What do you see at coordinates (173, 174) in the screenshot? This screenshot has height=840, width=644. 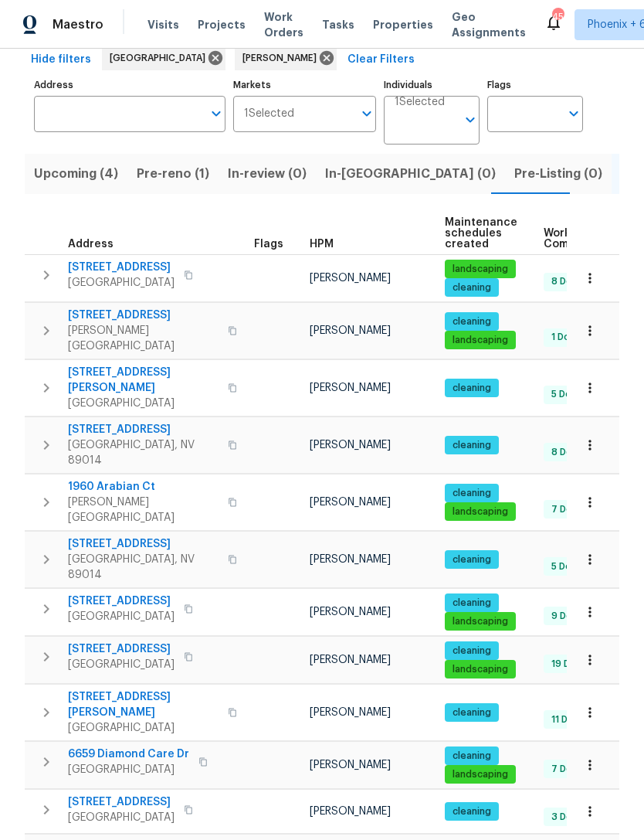 I see `span: Pre-reno (1)` at bounding box center [173, 174].